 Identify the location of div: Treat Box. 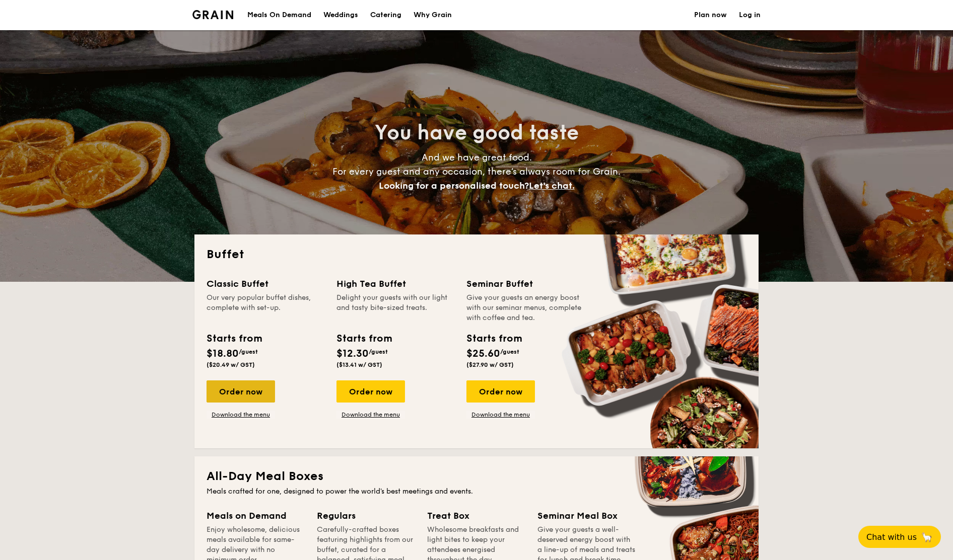
(476, 516).